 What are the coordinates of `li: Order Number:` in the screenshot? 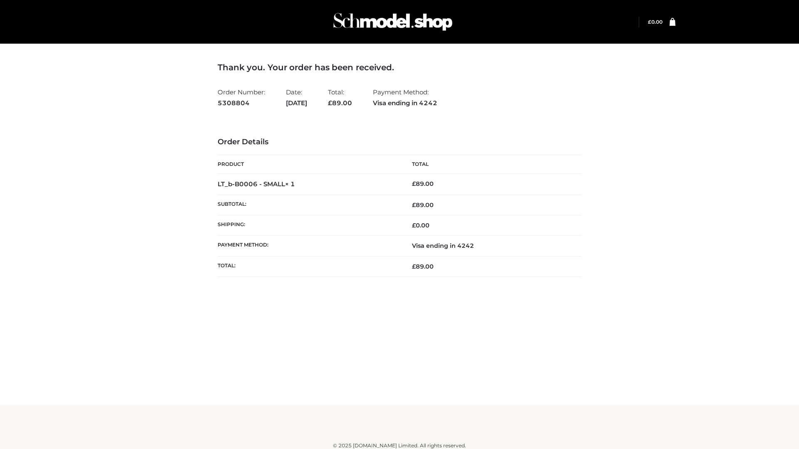 It's located at (241, 97).